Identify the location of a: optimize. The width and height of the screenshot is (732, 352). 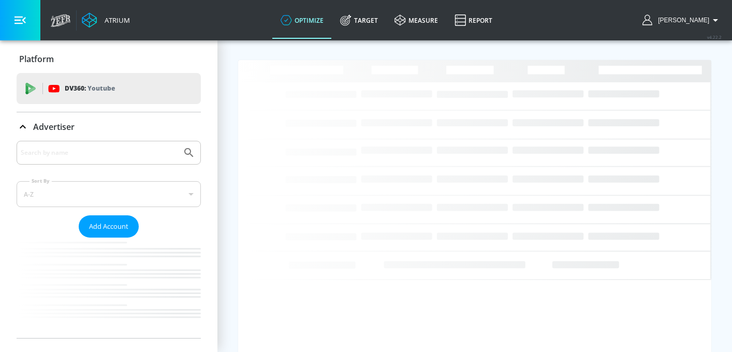
(302, 20).